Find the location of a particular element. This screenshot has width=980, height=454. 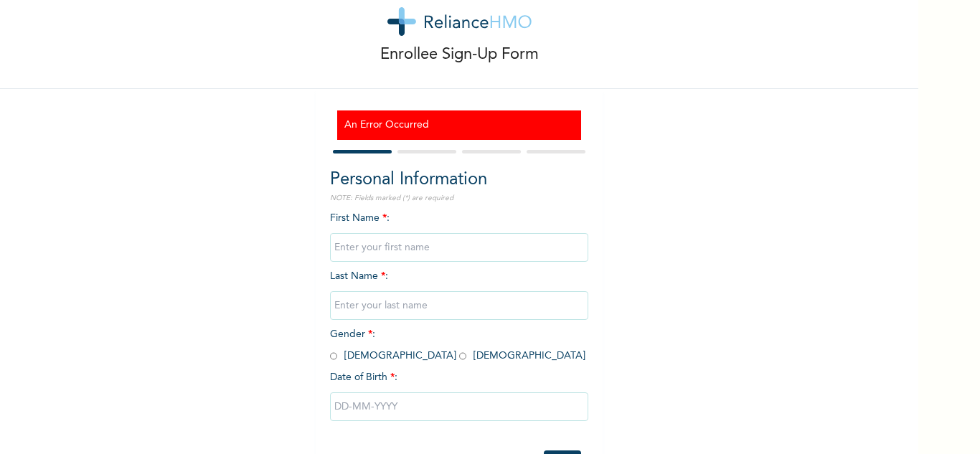

input: Enter your last name is located at coordinates (459, 306).